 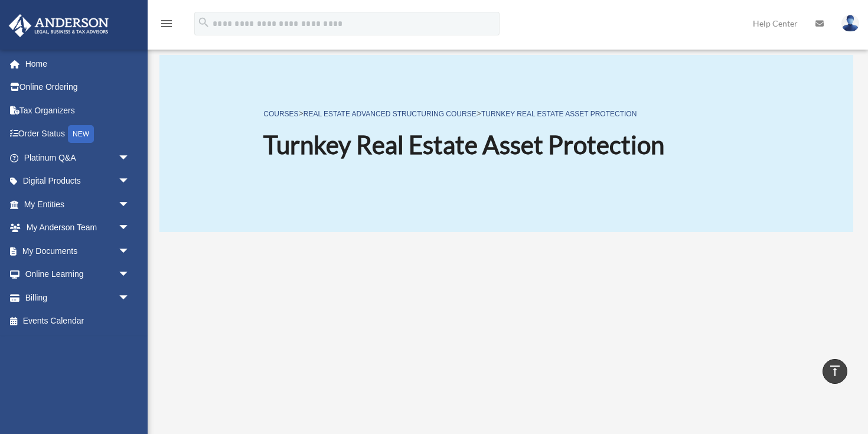 What do you see at coordinates (58, 25) in the screenshot?
I see `img: Anderson Advisors Platinum Portal` at bounding box center [58, 25].